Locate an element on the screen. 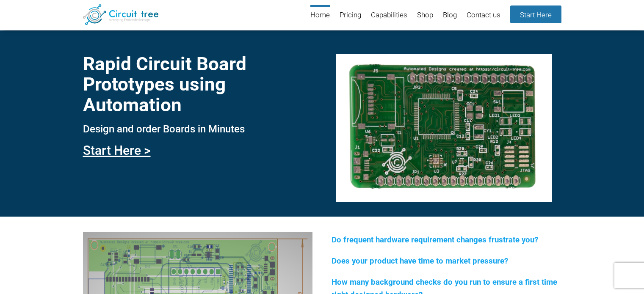 This screenshot has width=644, height=294. a: Contact us is located at coordinates (483, 15).